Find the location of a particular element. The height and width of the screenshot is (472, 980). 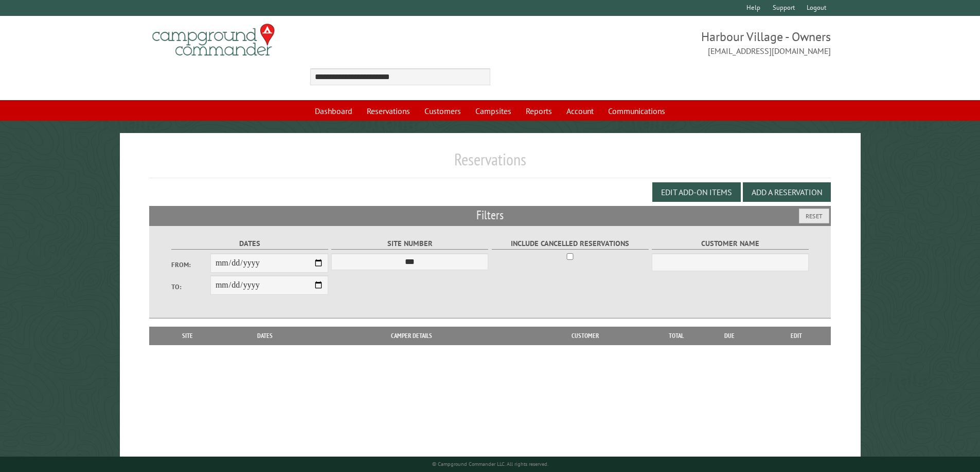

th: Site is located at coordinates (187, 336).